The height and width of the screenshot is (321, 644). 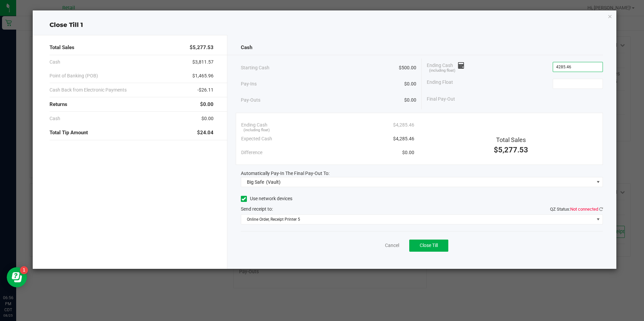 I want to click on span: Ending Float, so click(x=440, y=84).